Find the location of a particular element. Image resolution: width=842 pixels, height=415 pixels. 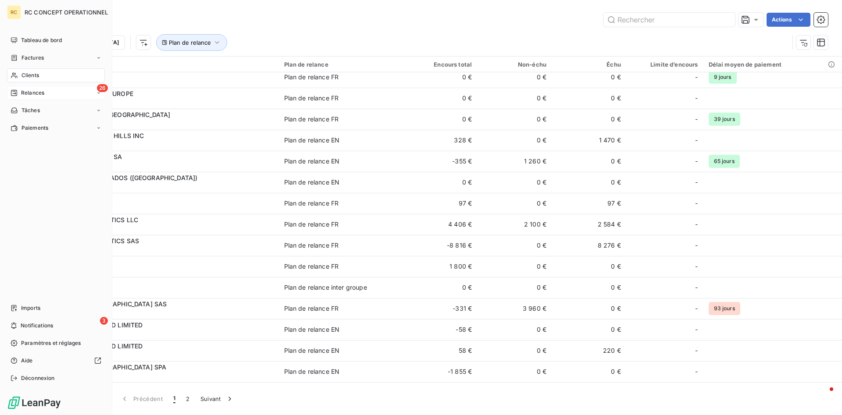

td: 4 406 € is located at coordinates (440, 225).